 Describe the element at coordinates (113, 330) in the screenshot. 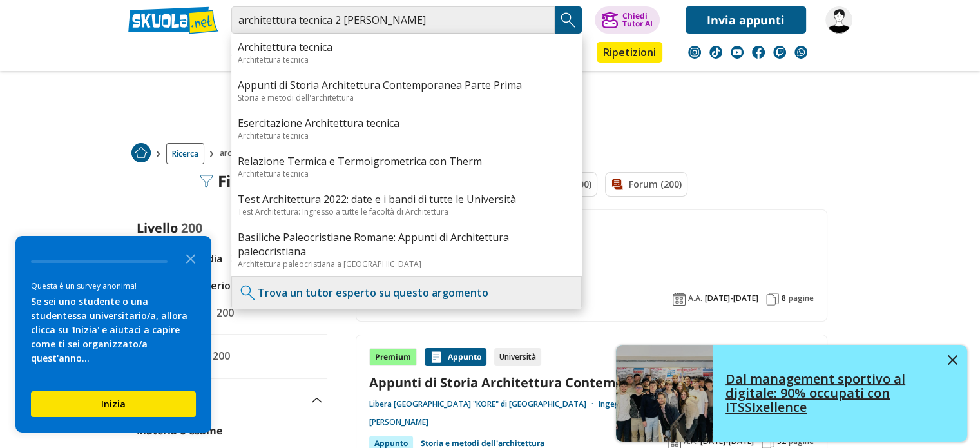

I see `div: Se sei uno studente o una studentessa universitario/a, allora clicca su 'Inizia' e aiutaci a capi...` at that location.